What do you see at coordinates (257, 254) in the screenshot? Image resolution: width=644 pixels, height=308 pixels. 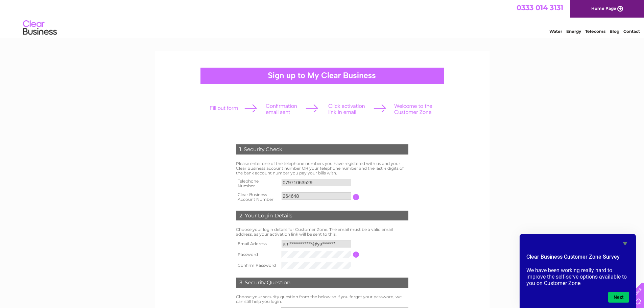 I see `th: Password` at bounding box center [257, 254].